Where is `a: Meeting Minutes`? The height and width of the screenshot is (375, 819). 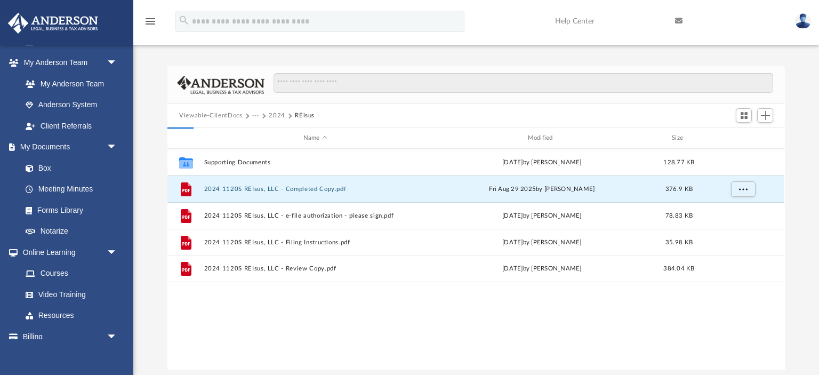 a: Meeting Minutes is located at coordinates (71, 189).